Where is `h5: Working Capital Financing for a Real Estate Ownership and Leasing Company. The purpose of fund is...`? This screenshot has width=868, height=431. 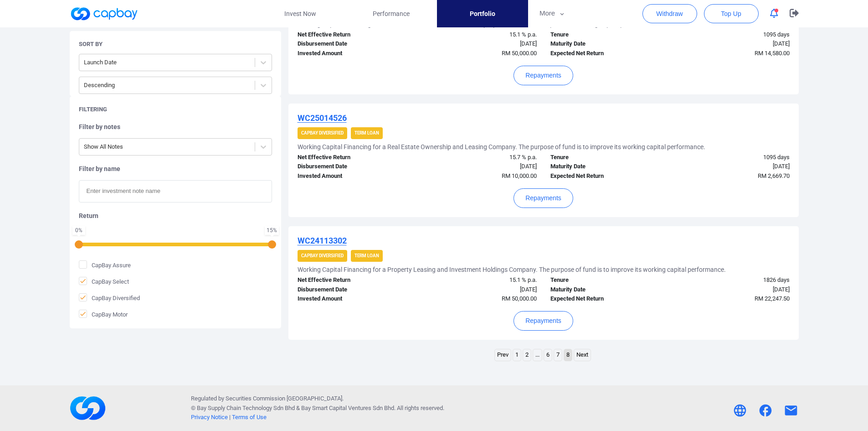
h5: Working Capital Financing for a Real Estate Ownership and Leasing Company. The purpose of fund is... is located at coordinates (502, 147).